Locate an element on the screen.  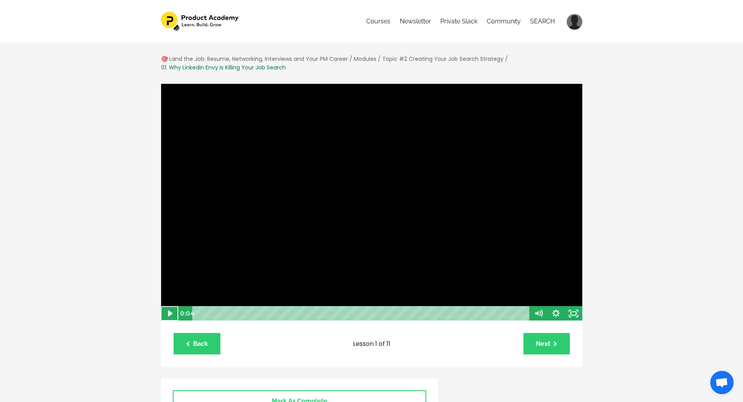
a: SEARCH is located at coordinates (542, 21).